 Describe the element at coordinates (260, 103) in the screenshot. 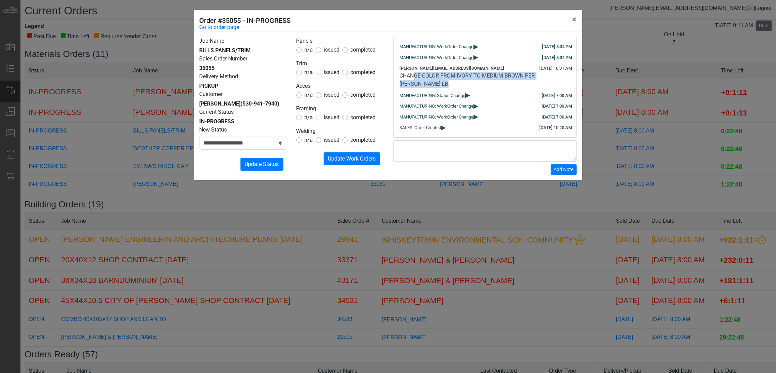

I see `span: (530-941-7940)` at that location.